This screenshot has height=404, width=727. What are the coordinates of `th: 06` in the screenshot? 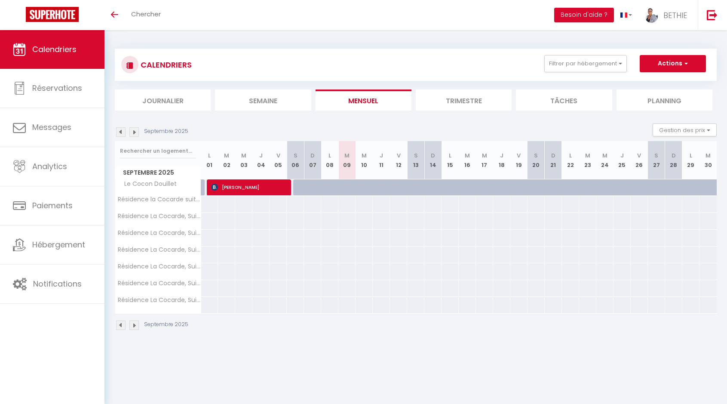 It's located at (295, 160).